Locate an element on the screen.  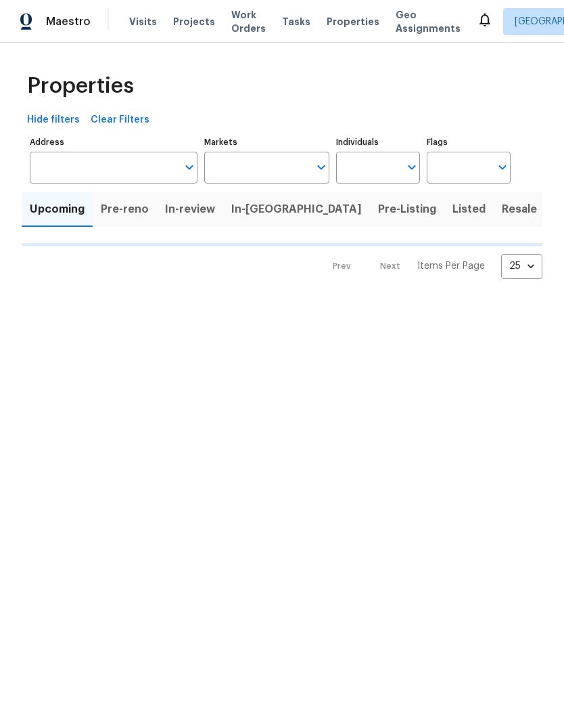
label: Address is located at coordinates (113, 142).